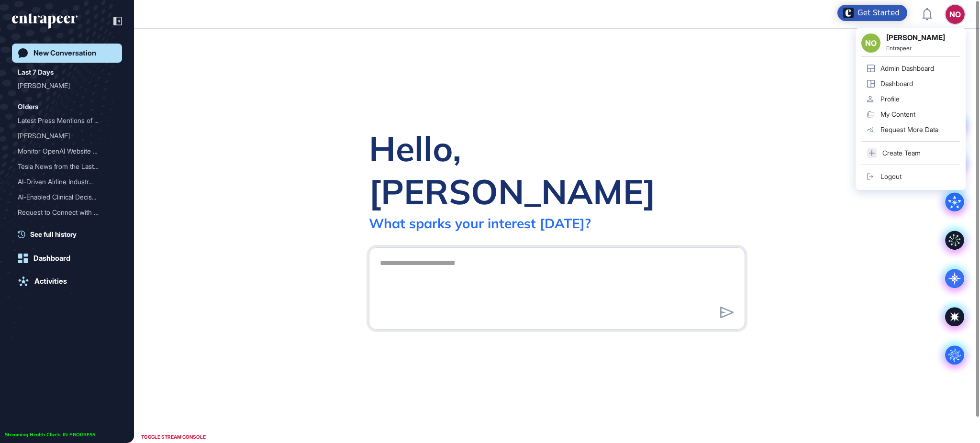  What do you see at coordinates (955, 14) in the screenshot?
I see `div: NO` at bounding box center [955, 14].